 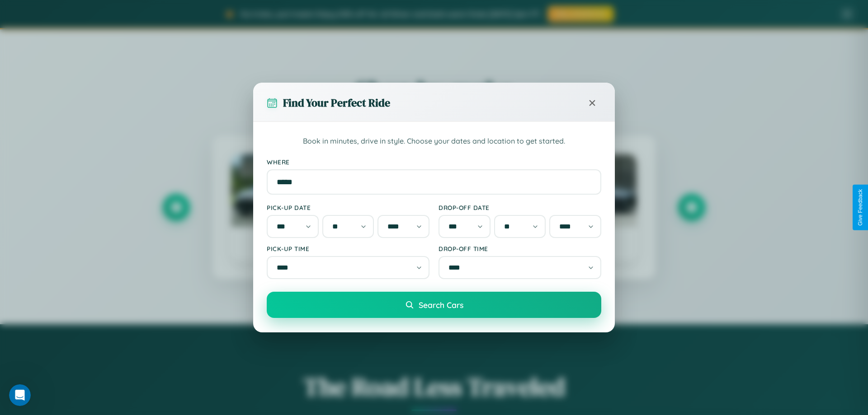 What do you see at coordinates (520, 248) in the screenshot?
I see `label: Drop-off Time` at bounding box center [520, 248].